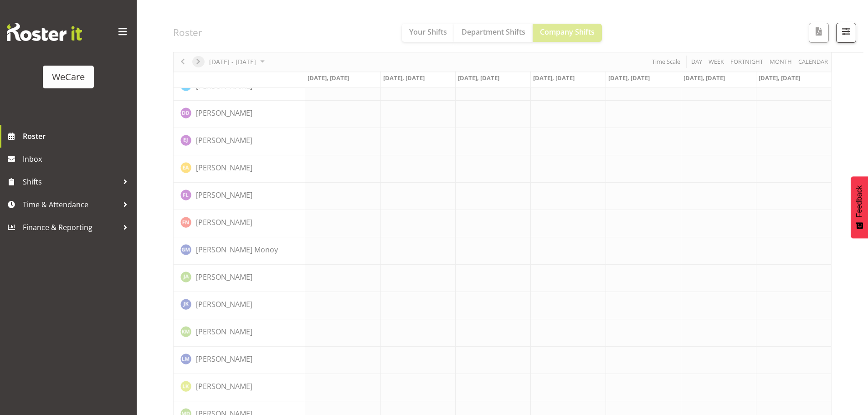  Describe the element at coordinates (71, 227) in the screenshot. I see `span: Finance & Reporting` at that location.